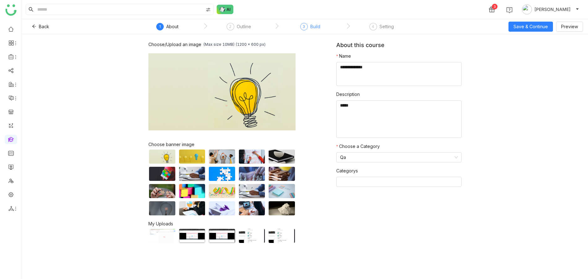 The image size is (588, 279). What do you see at coordinates (172, 27) in the screenshot?
I see `div: About` at bounding box center [172, 27].